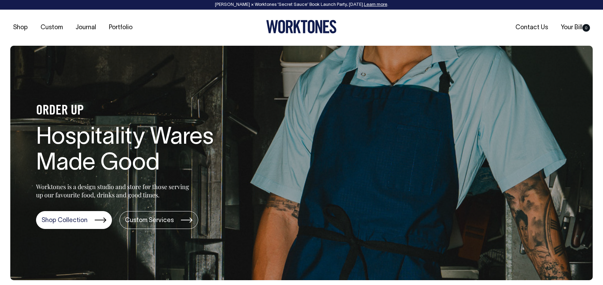 The height and width of the screenshot is (285, 603). What do you see at coordinates (586, 28) in the screenshot?
I see `span: 0` at bounding box center [586, 28].